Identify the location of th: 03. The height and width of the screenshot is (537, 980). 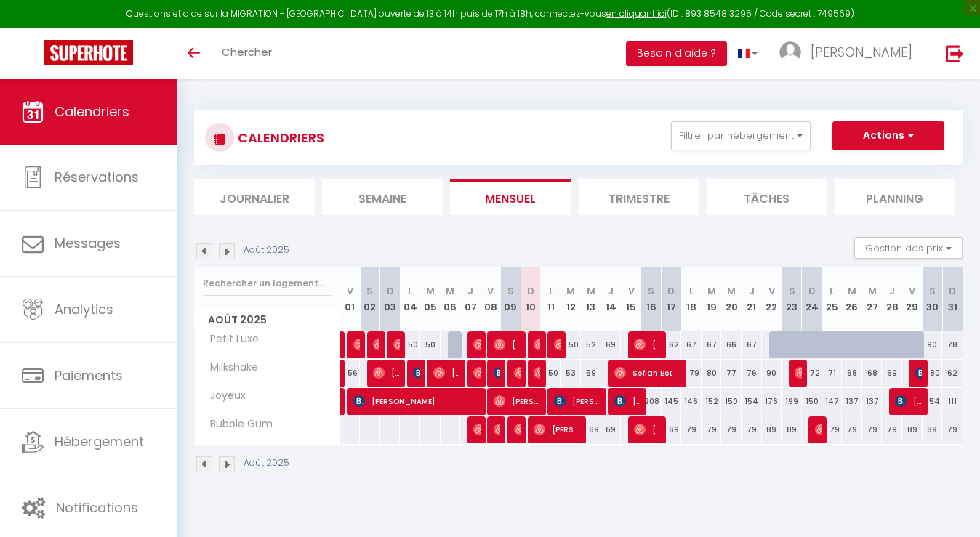
(390, 299).